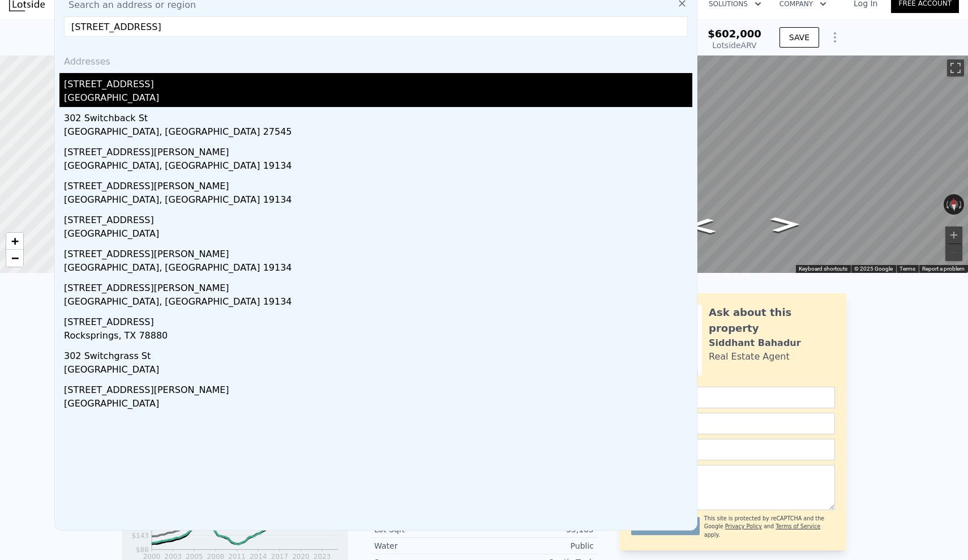 This screenshot has height=560, width=968. Describe the element at coordinates (744, 526) in the screenshot. I see `a: Privacy Policy` at that location.